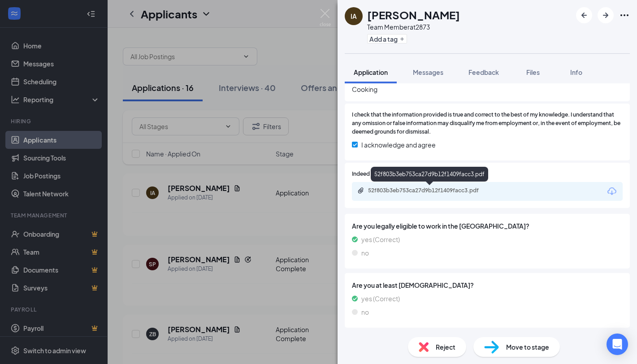 This screenshot has width=637, height=364. Describe the element at coordinates (387, 39) in the screenshot. I see `button: PlusAdd a tag` at that location.